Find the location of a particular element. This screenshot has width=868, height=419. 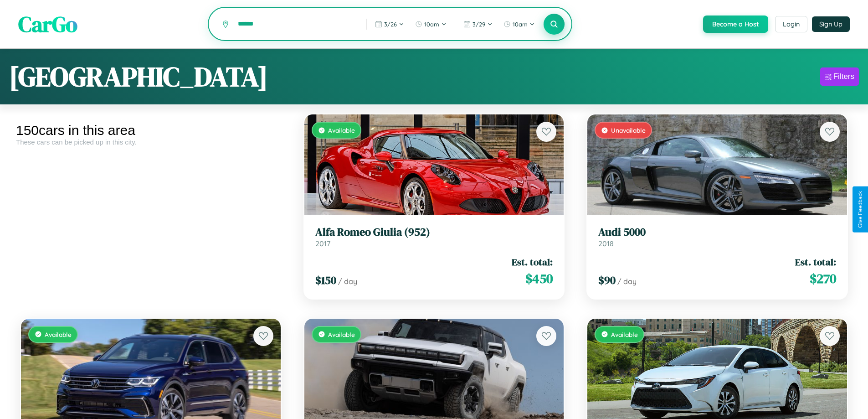

button: Login is located at coordinates (791, 24).